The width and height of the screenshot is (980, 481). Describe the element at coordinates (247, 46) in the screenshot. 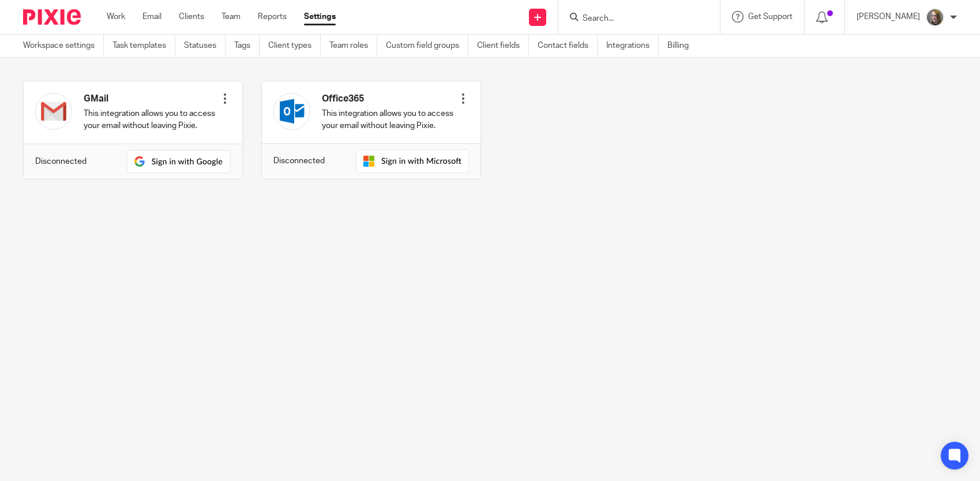

I see `a: Tags` at that location.